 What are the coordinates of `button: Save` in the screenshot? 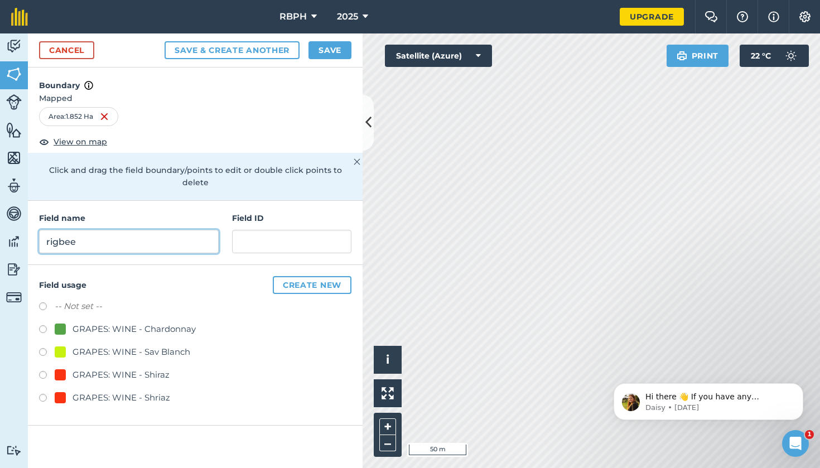 It's located at (330, 50).